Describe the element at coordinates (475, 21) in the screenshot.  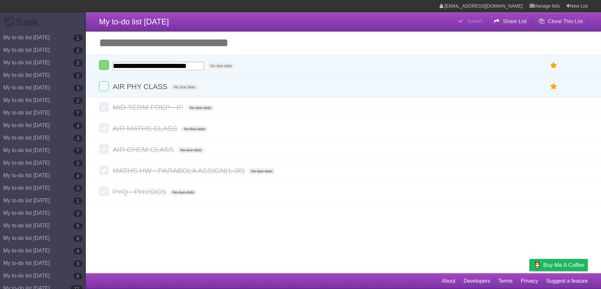
I see `b: Saved` at that location.